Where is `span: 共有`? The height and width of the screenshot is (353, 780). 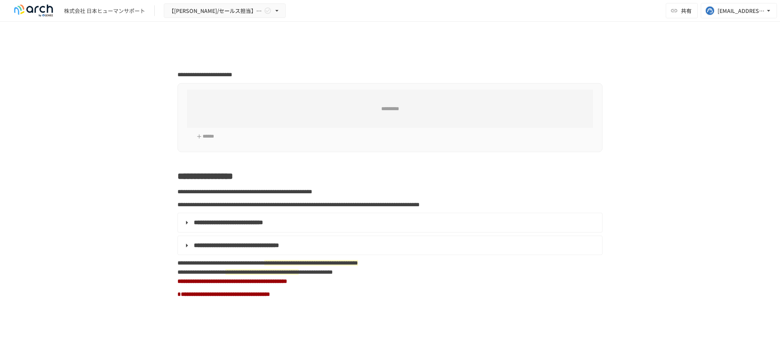
span: 共有 is located at coordinates (686, 11).